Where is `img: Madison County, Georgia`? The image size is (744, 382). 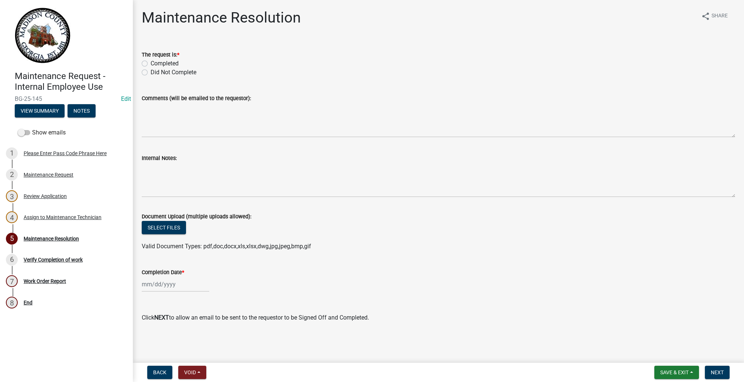 img: Madison County, Georgia is located at coordinates (42, 35).